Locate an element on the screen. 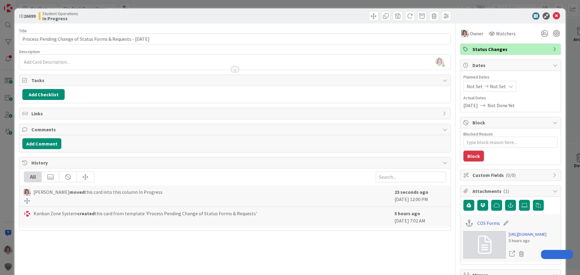 Image resolution: width=580 pixels, height=275 pixels. span: Tasks is located at coordinates (235, 80).